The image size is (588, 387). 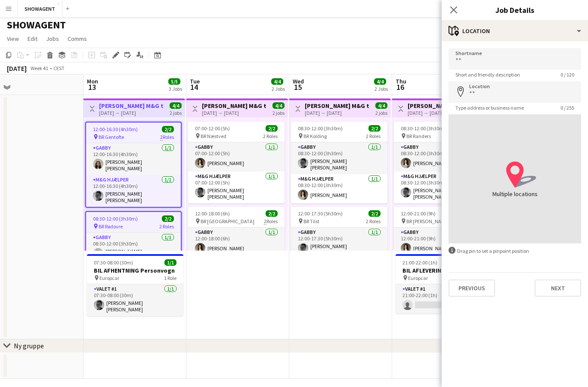 What do you see at coordinates (515, 251) in the screenshot?
I see `div: Drag pin to set a pinpoint position` at bounding box center [515, 251].